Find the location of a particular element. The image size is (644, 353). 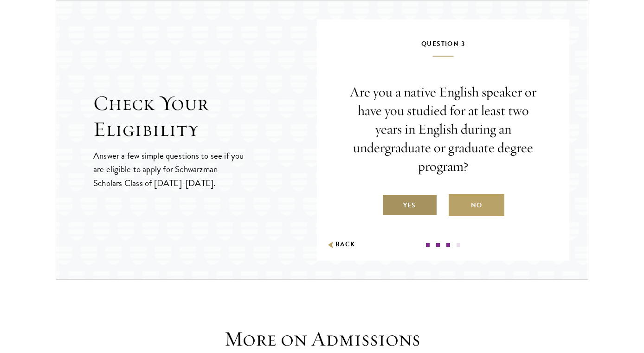

p: Answer a few simple questions to see if you are eligible to apply for Schwarzman Scholars Class o... is located at coordinates (169, 169).